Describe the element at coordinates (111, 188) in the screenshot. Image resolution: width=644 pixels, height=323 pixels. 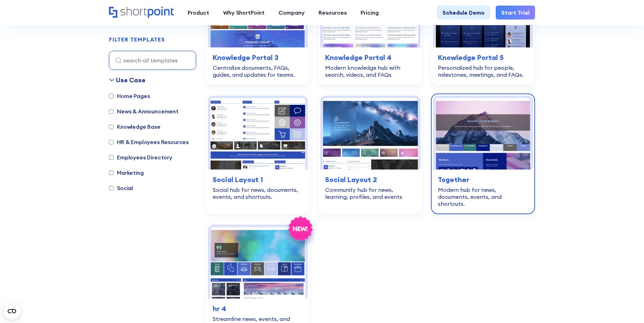
I see `input: Social` at that location.